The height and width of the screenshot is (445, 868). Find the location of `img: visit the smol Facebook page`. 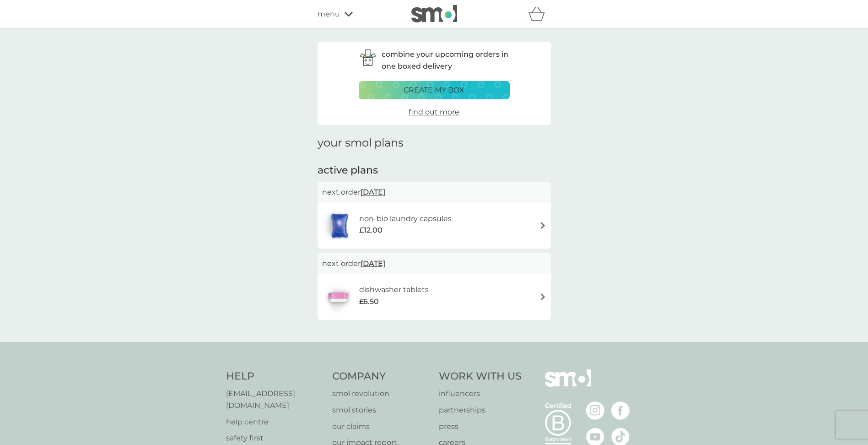

img: visit the smol Facebook page is located at coordinates (620, 411).